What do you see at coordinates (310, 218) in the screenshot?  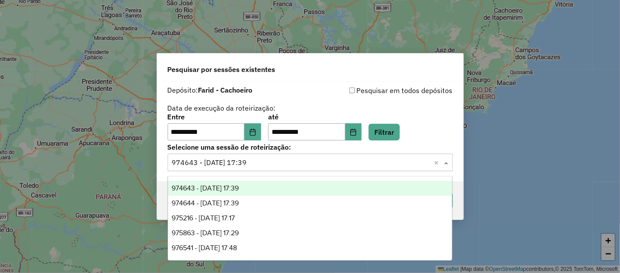 I see `ng-dropdown-panel: Options list` at bounding box center [310, 218].